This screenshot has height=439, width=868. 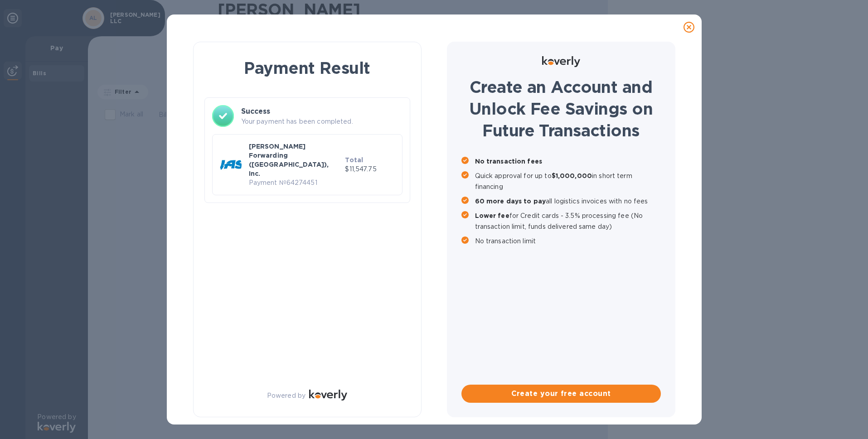 What do you see at coordinates (286, 395) in the screenshot?
I see `p: Powered by` at bounding box center [286, 395].